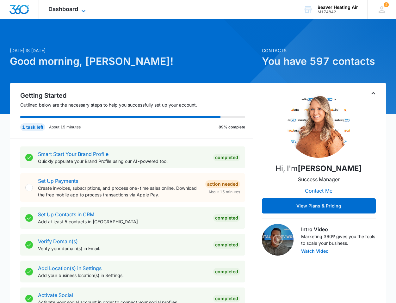  Describe the element at coordinates (319, 179) in the screenshot. I see `p: Success Manager` at that location.